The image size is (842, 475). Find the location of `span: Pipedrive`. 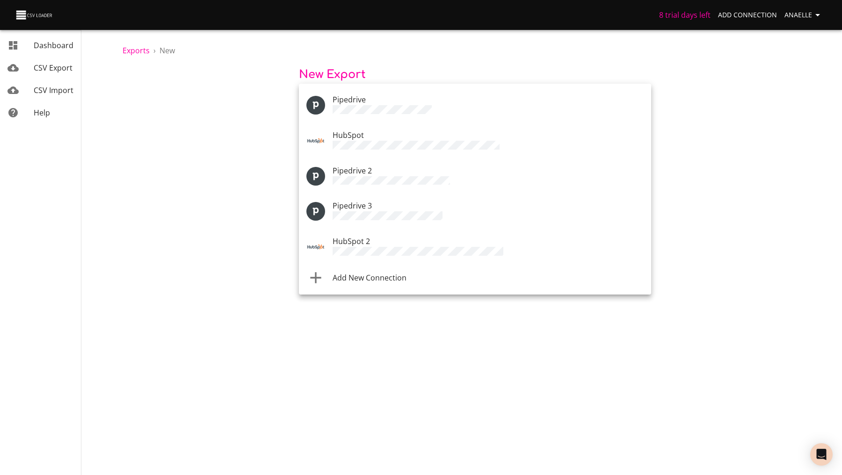

span: Pipedrive is located at coordinates (349, 100).